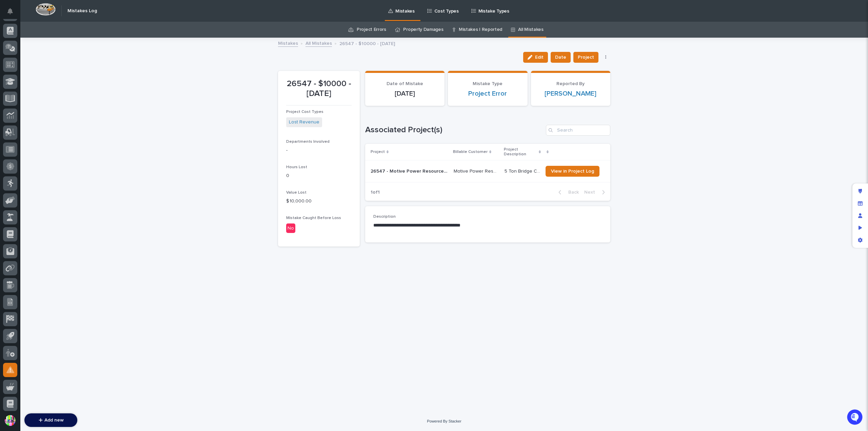  What do you see at coordinates (25, 166) in the screenshot?
I see `span: Help Docs` at bounding box center [25, 166].